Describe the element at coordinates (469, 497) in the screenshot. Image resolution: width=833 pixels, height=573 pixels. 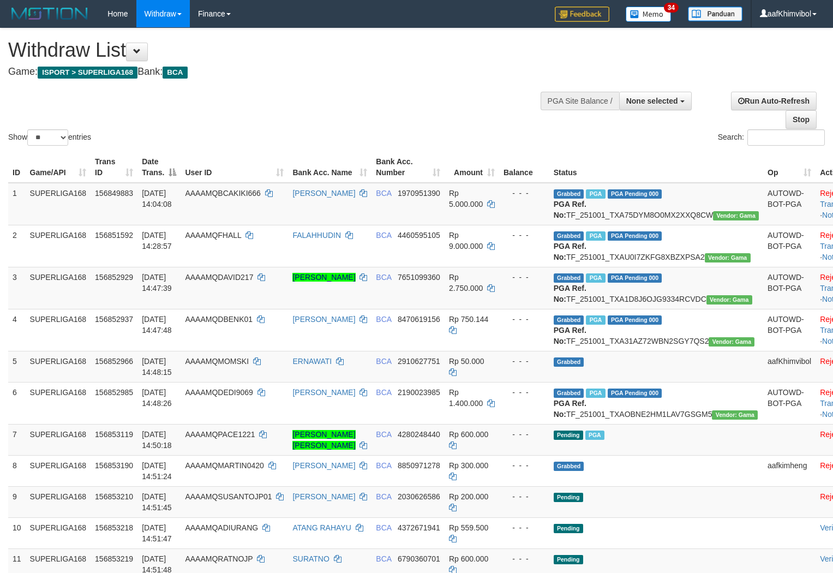
I see `span: Rp 200.000` at that location.